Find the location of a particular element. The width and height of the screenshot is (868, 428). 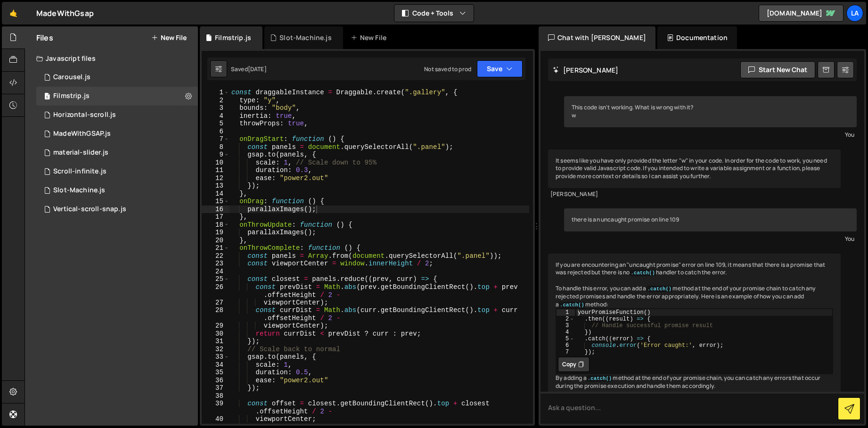

div: 30 is located at coordinates (215, 334).